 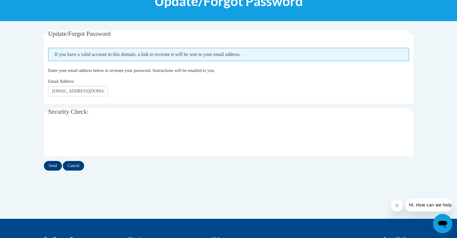 What do you see at coordinates (228, 54) in the screenshot?
I see `span: If you have a valid account in this domain, a link to recreate it will be sent to your email addr...` at bounding box center [228, 54].